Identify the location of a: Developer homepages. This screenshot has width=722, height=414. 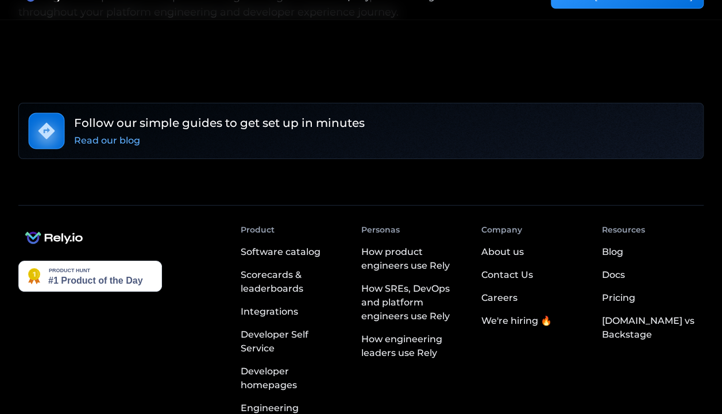
(292, 379).